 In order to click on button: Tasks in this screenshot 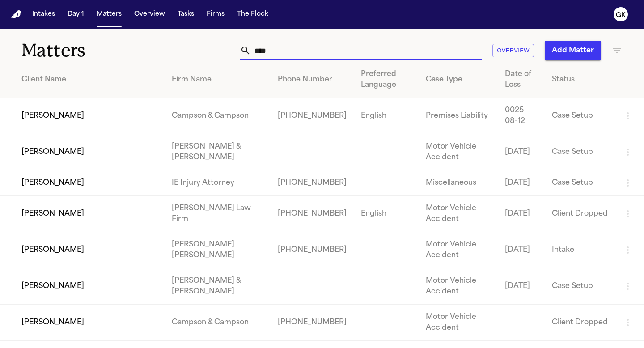, I will do `click(185, 14)`.